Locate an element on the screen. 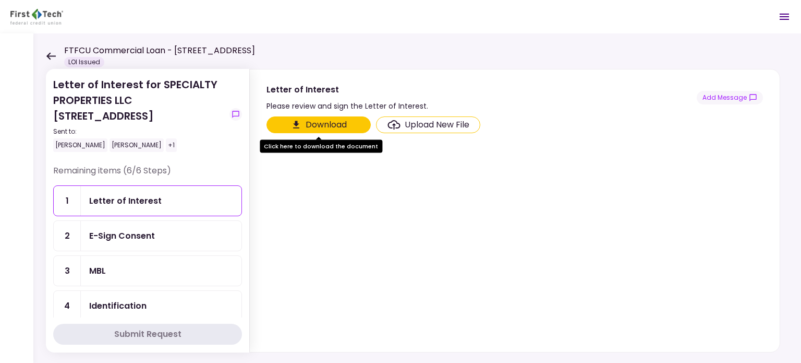 This screenshot has height=363, width=801. div: Upload New File is located at coordinates (437, 125).